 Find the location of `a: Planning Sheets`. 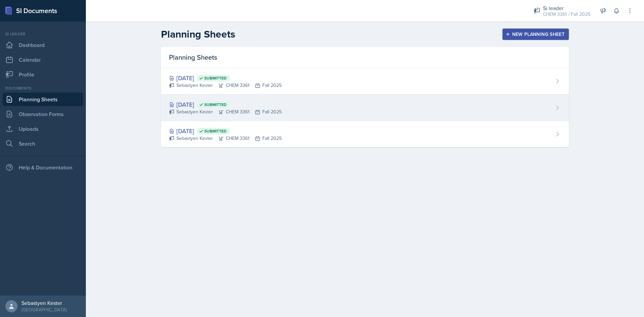

a: Planning Sheets is located at coordinates (43, 99).